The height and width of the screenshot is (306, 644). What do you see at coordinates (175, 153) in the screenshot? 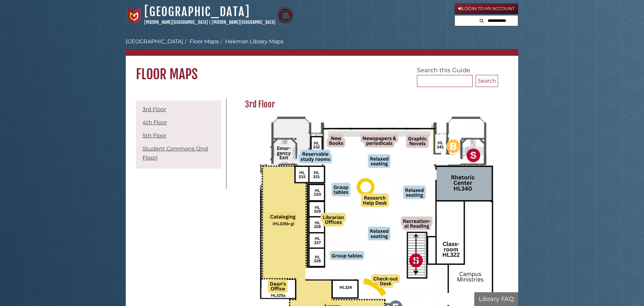
I see `a: Student Commons (2nd Floor)` at bounding box center [175, 153].